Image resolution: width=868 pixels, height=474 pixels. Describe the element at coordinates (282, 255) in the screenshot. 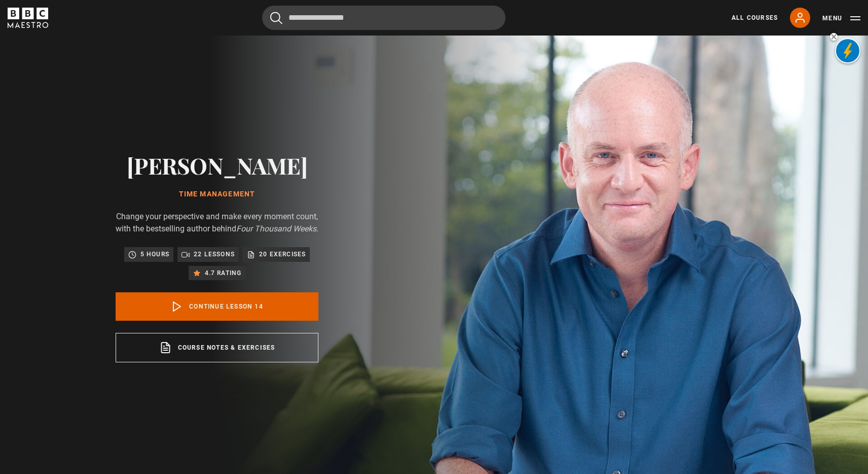

I see `p: 20 exercises` at that location.